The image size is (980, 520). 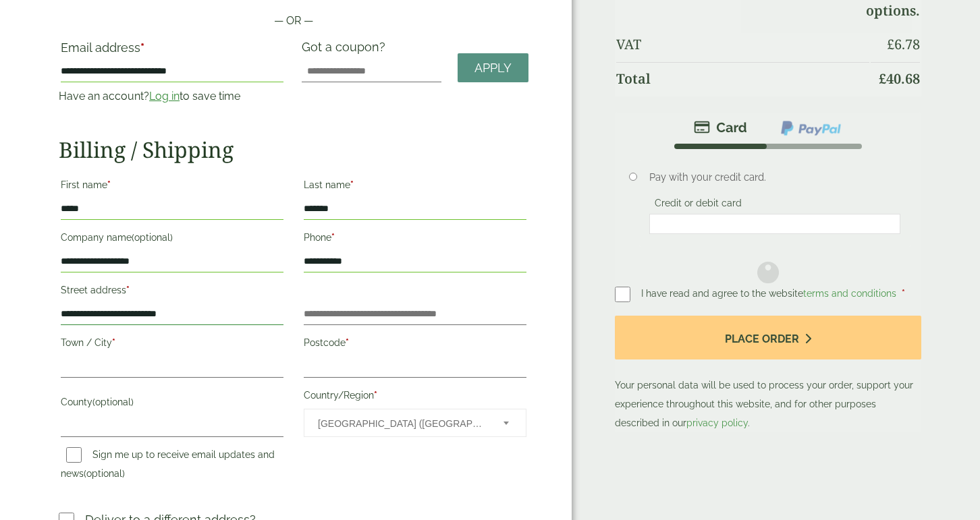 I want to click on p: — OR —, so click(x=293, y=21).